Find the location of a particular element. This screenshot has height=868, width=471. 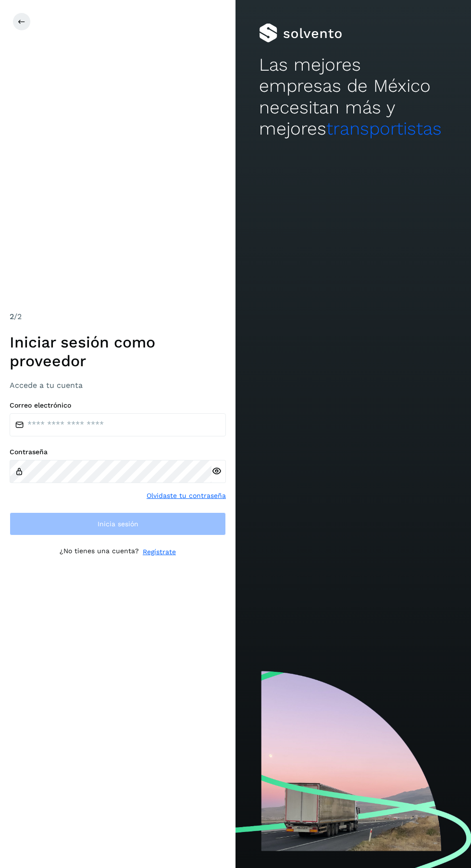

button: Inicia sesión is located at coordinates (118, 524).